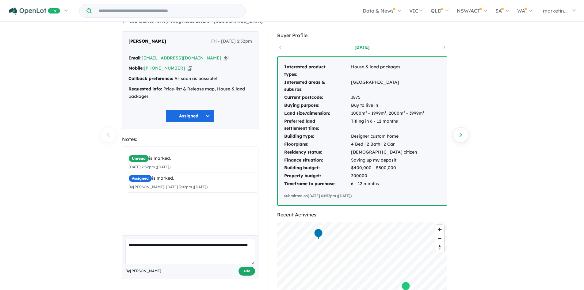  I want to click on span: Zoom in, so click(439, 229).